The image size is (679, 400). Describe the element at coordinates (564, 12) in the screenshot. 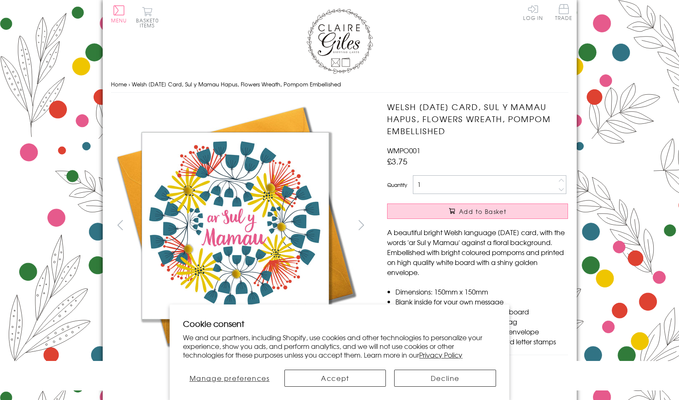

I see `span: Trade` at that location.